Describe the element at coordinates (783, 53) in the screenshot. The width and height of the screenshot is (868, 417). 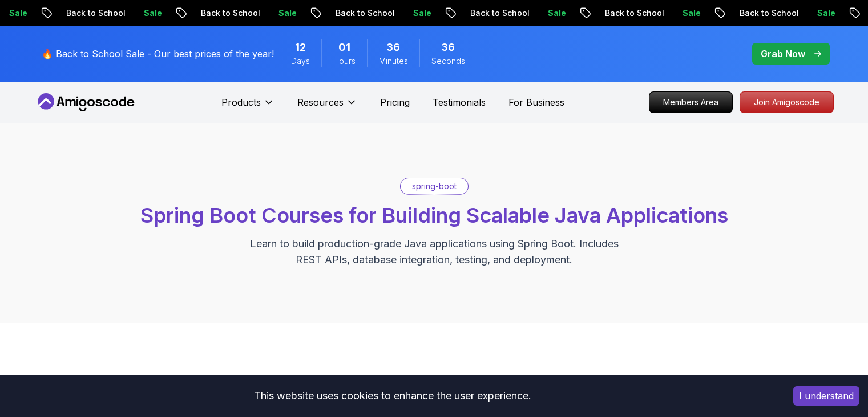
I see `p: Grab Now` at that location.